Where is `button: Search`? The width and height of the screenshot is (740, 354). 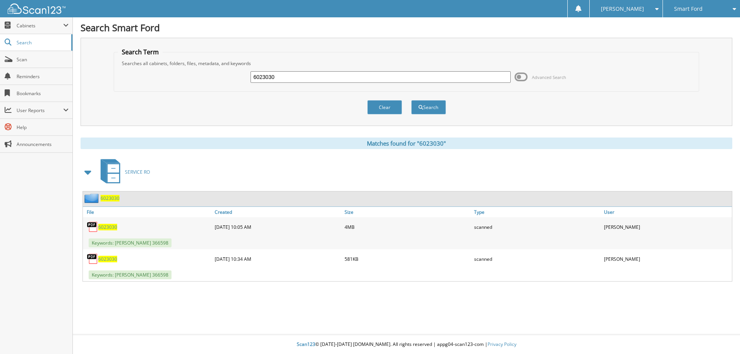 button: Search is located at coordinates (429, 107).